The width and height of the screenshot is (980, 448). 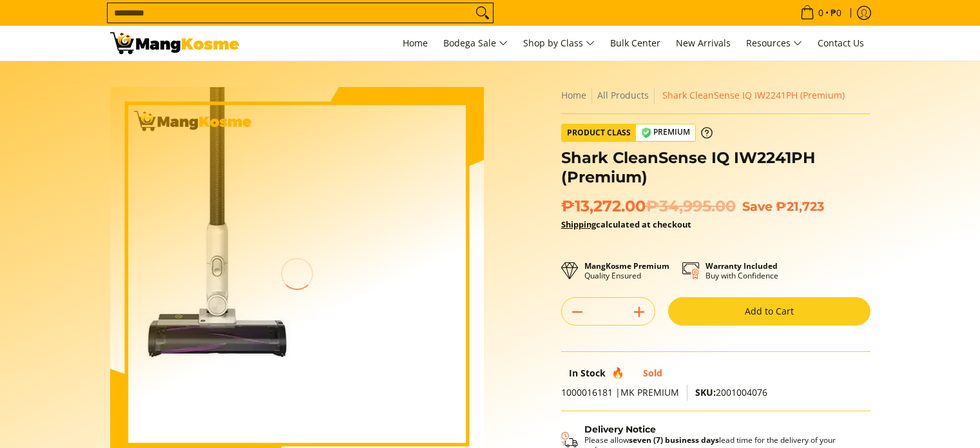 I want to click on span: 0, so click(x=821, y=13).